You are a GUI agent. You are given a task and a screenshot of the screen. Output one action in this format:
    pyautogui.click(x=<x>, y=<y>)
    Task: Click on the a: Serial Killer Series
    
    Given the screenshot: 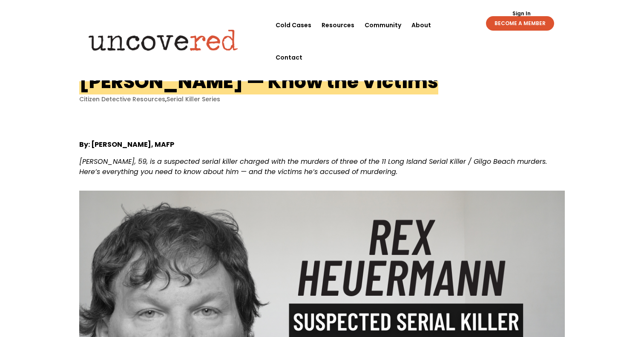 What is the action you would take?
    pyautogui.click(x=193, y=99)
    